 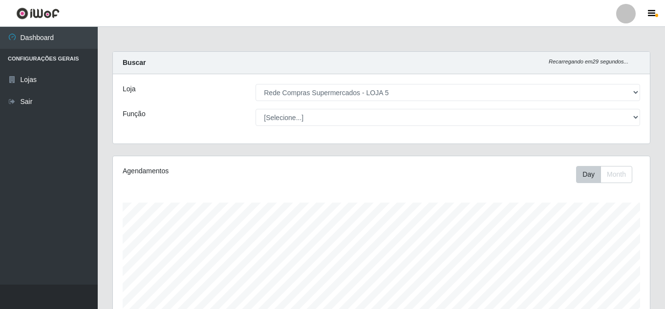 I want to click on div: Agendamentos, so click(x=226, y=171).